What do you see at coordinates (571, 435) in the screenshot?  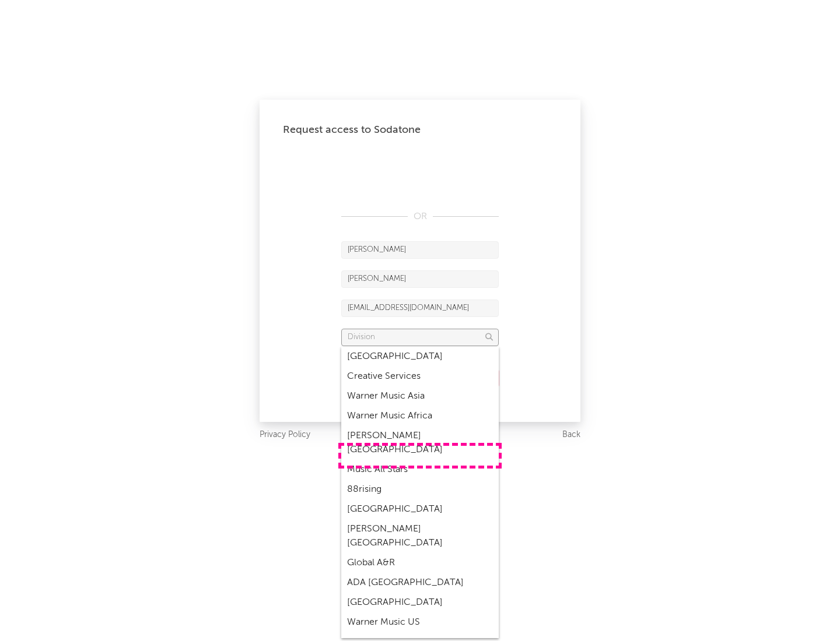 I see `a: Back` at bounding box center [571, 435].